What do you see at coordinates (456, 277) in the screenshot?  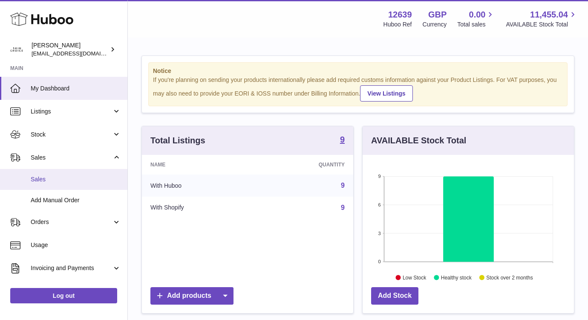 I see `text: Healthy stock` at bounding box center [456, 277].